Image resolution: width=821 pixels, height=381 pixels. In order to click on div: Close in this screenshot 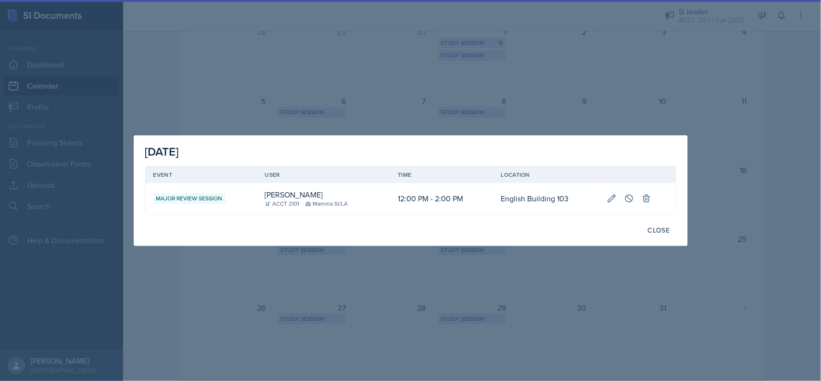, I will do `click(659, 230)`.